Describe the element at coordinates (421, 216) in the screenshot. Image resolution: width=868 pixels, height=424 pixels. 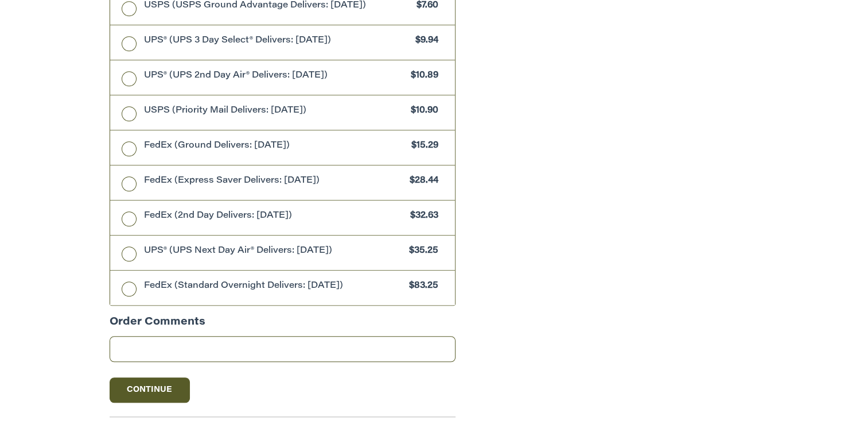
I see `span: $32.63` at that location.